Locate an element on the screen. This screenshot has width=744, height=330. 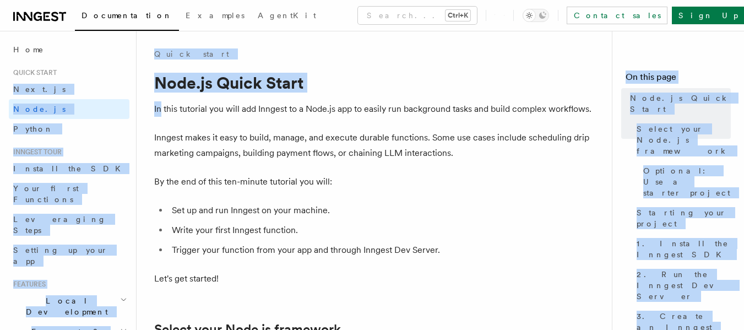
a: Home is located at coordinates (69, 50).